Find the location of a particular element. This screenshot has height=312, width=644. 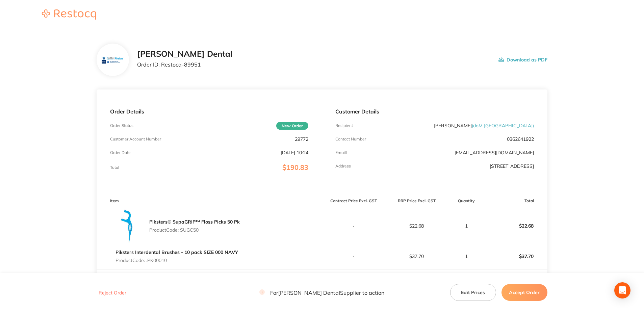

a: Piksters Interdental Brushes - 10 pack SIZE 000 NAVY is located at coordinates (177, 252).